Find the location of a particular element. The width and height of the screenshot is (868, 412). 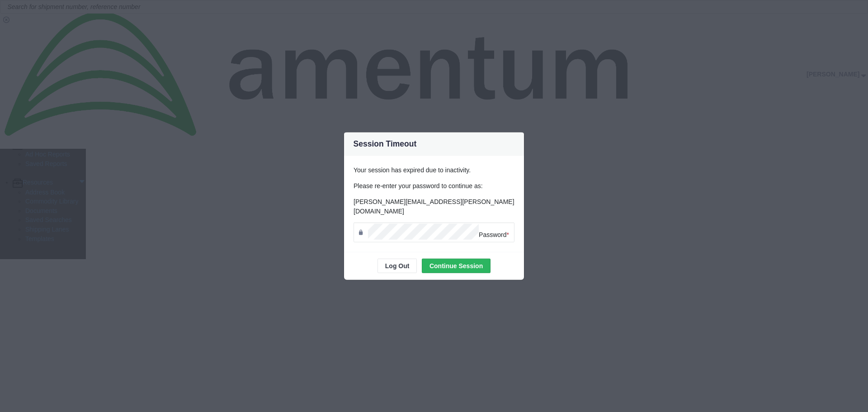

button: Continue Session is located at coordinates (456, 266).